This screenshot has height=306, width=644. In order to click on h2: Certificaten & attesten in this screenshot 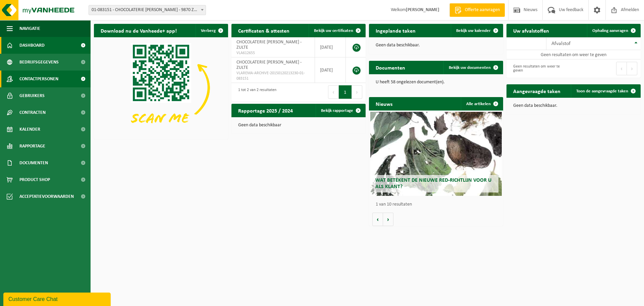, I will do `click(264, 30)`.